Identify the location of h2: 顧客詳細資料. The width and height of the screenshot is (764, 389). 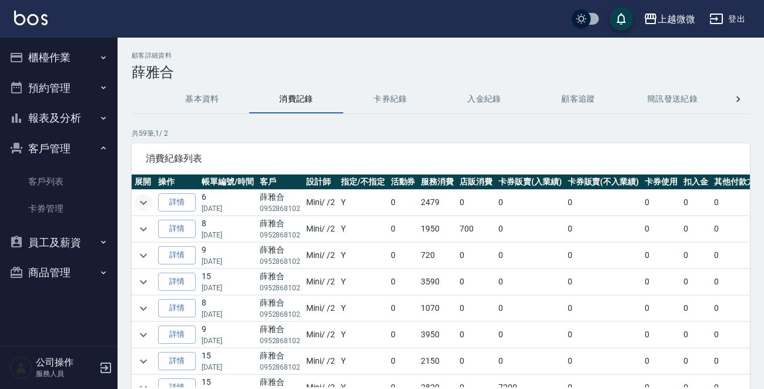
(441, 55).